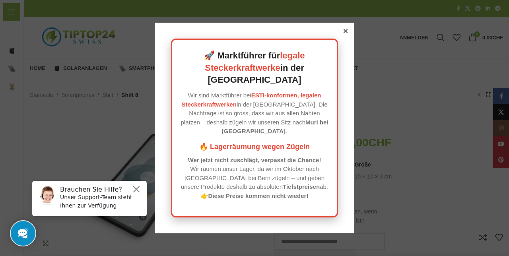 This screenshot has height=256, width=509. I want to click on strong: Wer jetzt nicht zuschlägt, verpasst die Chance!, so click(254, 160).